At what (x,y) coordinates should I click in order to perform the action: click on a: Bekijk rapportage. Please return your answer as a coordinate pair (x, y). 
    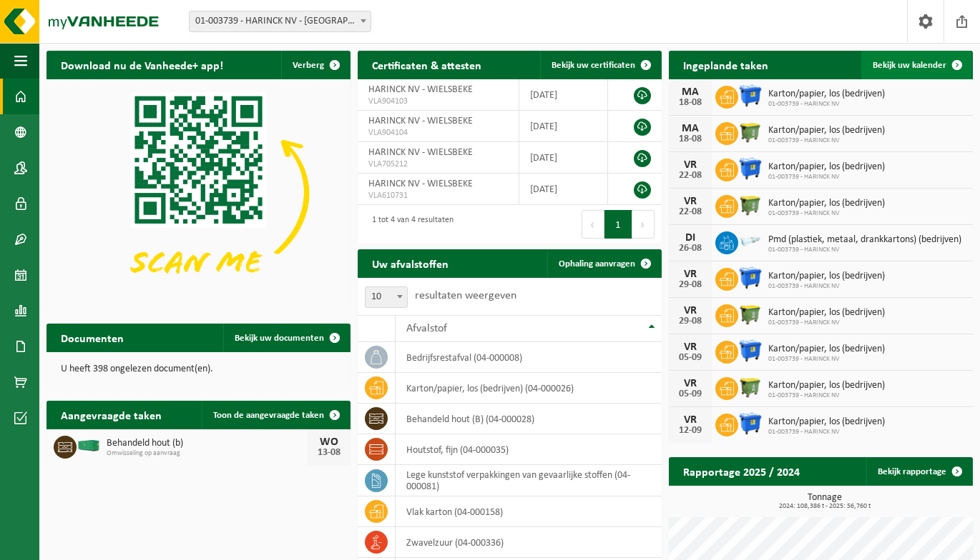
    Looking at the image, I should click on (918, 472).